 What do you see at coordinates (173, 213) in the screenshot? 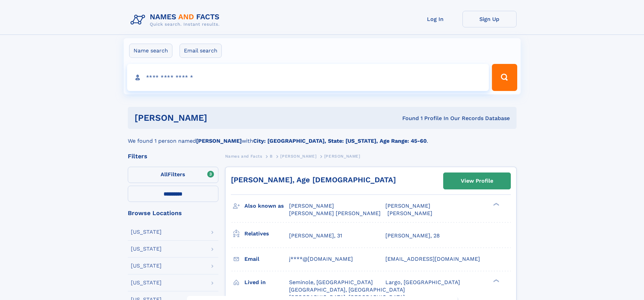
I see `div: Browse Locations` at bounding box center [173, 213].